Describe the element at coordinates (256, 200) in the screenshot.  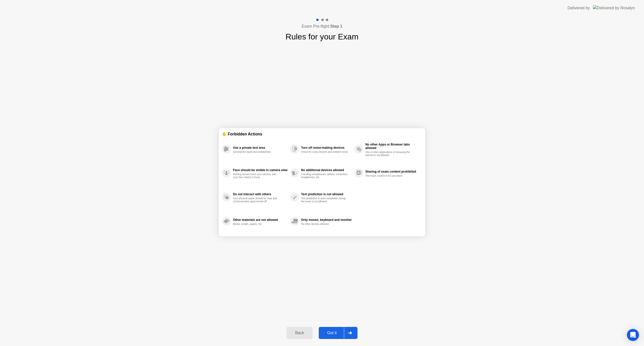
I see `div: Your physical space should be clear and communication apps turned off` at that location.